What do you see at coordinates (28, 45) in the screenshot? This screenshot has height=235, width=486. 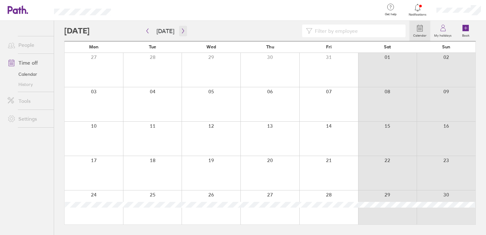 I see `a: People` at bounding box center [28, 45].